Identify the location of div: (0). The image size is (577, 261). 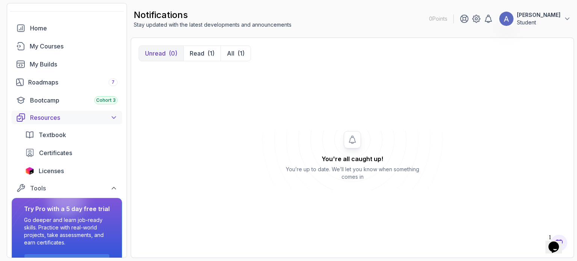
(173, 53).